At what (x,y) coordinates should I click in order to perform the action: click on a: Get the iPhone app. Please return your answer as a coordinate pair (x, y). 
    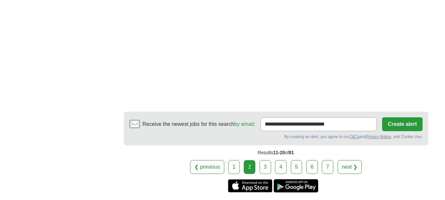
    Looking at the image, I should click on (250, 186).